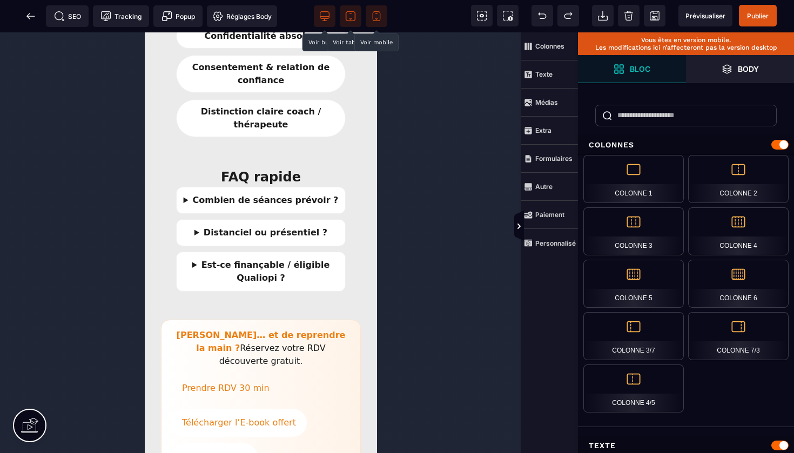 This screenshot has width=794, height=453. Describe the element at coordinates (686, 145) in the screenshot. I see `div: Colonnes` at that location.